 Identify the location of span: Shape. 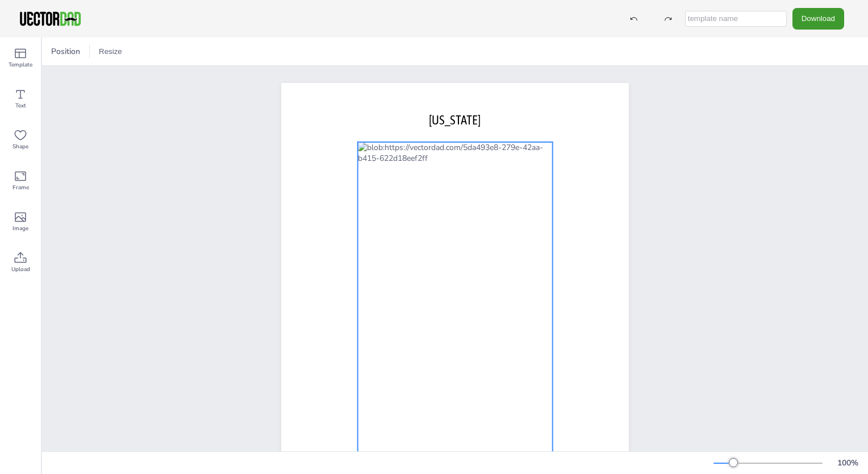
(21, 147).